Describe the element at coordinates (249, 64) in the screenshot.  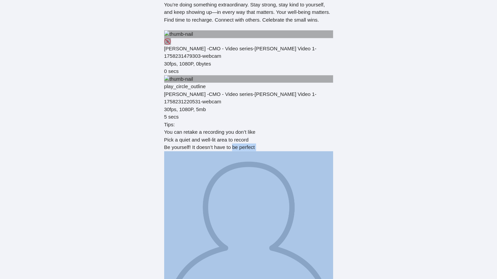
I see `div: 30fps, 1080P, 0bytes` at that location.